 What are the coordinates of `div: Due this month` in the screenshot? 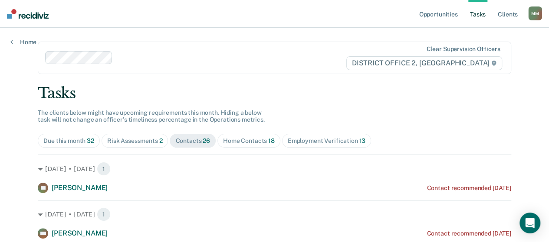 It's located at (69, 141).